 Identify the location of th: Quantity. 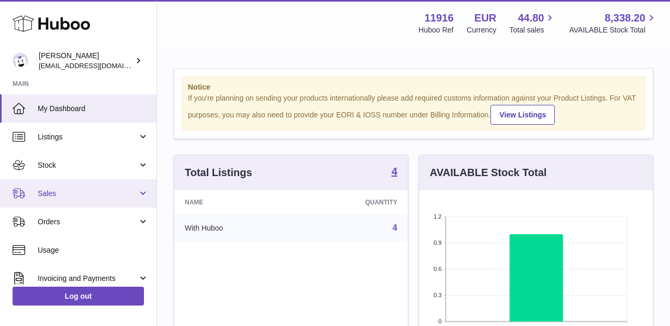
(352, 202).